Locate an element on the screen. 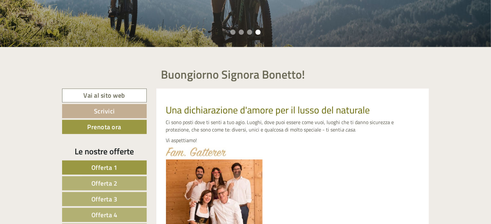 This screenshot has height=224, width=491. span: Una dichiarazione d'amore per il lusso del naturale is located at coordinates (268, 110).